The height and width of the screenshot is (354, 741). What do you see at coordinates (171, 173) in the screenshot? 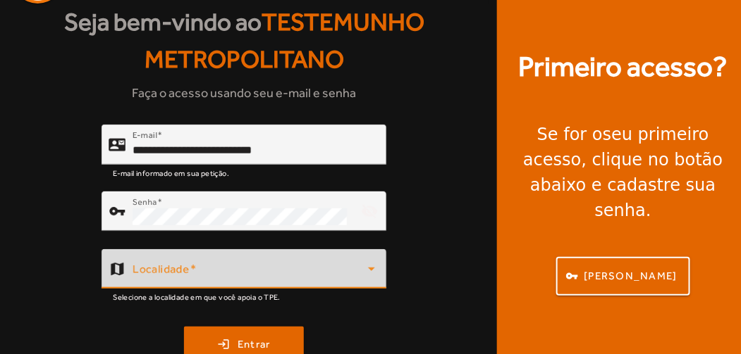
I see `mat-hint: E-mail informado em sua petição.` at bounding box center [171, 173].